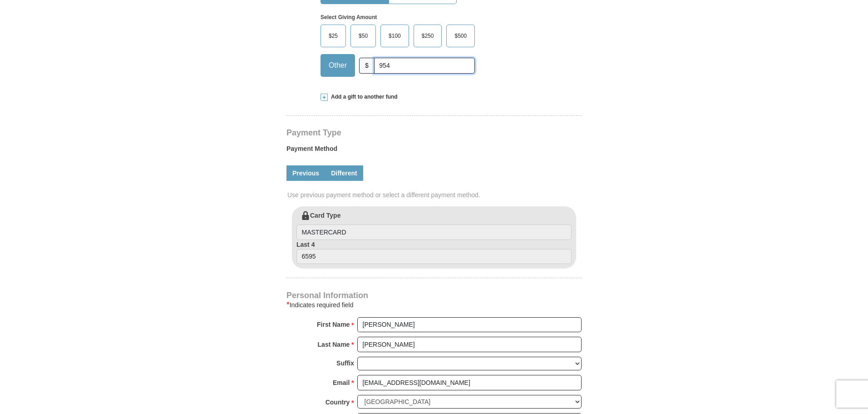 Image resolution: width=868 pixels, height=414 pixels. Describe the element at coordinates (434, 232) in the screenshot. I see `input: Card Type` at that location.